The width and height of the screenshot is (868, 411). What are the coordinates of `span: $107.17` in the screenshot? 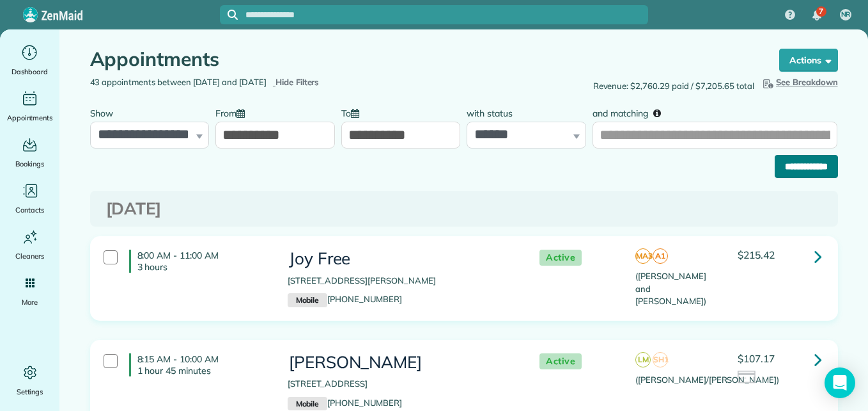 It's located at (756, 358).